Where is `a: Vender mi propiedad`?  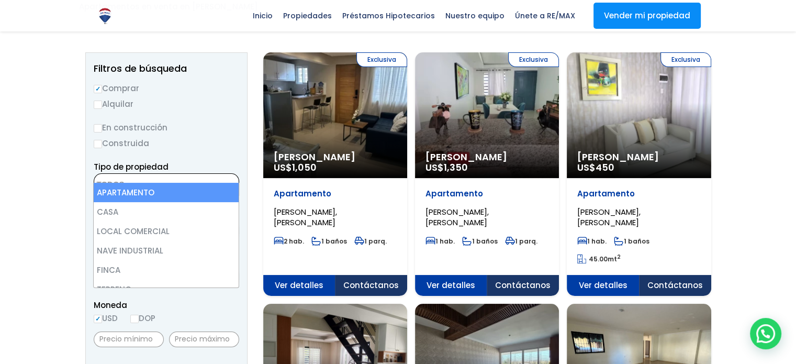
a: Vender mi propiedad is located at coordinates (647, 16).